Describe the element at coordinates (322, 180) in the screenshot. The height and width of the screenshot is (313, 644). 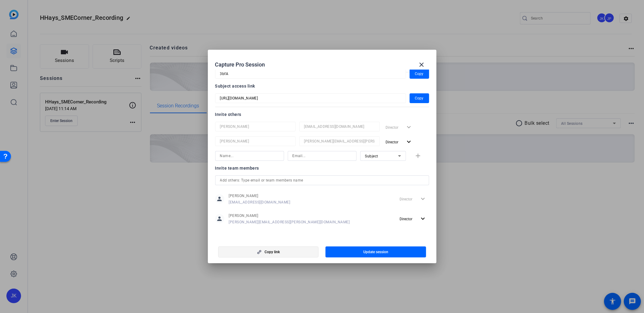
I see `input: Add others: Type email or team members name` at that location.